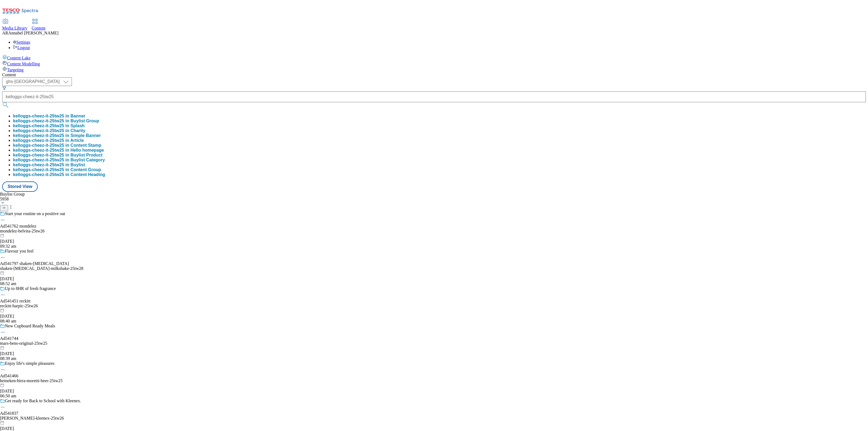  Describe the element at coordinates (57, 136) in the screenshot. I see `button: kelloggs-cheez-it-25tw25 in Simple Banner` at that location.